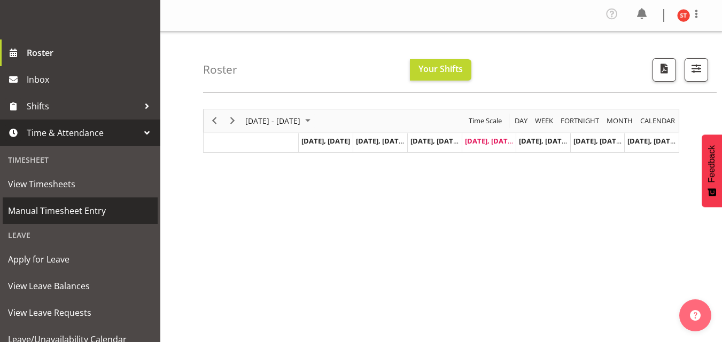 The height and width of the screenshot is (342, 722). What do you see at coordinates (712, 164) in the screenshot?
I see `span: Feedback` at bounding box center [712, 164].